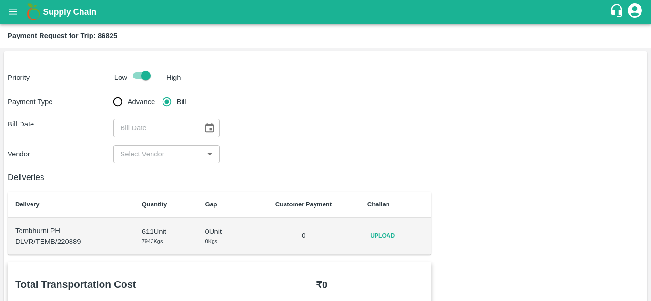 This screenshot has height=301, width=651. What do you see at coordinates (60, 154) in the screenshot?
I see `p: Vendor` at bounding box center [60, 154].